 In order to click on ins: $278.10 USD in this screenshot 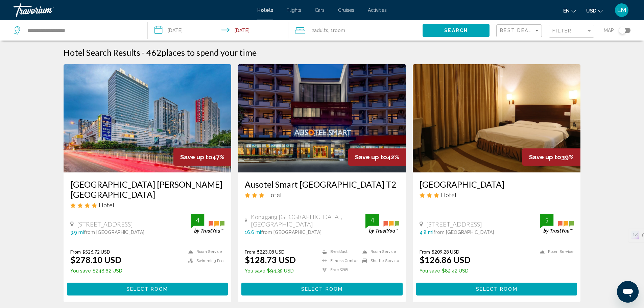, I will do `click(96, 260)`.